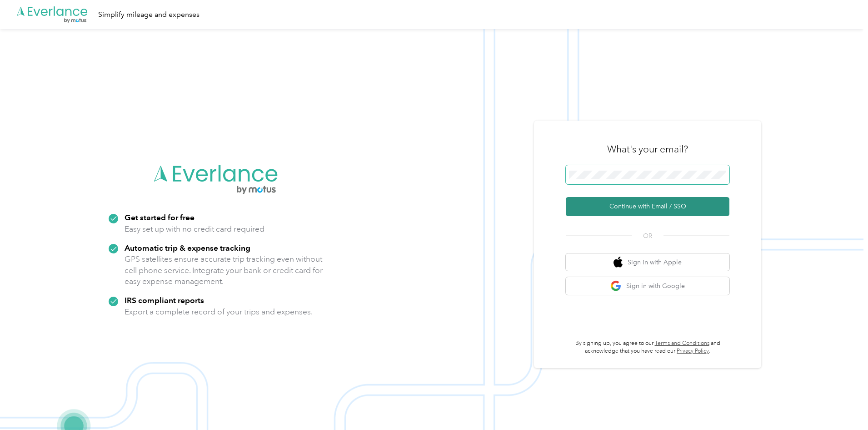 The height and width of the screenshot is (430, 868). I want to click on a: Terms and Conditions, so click(682, 343).